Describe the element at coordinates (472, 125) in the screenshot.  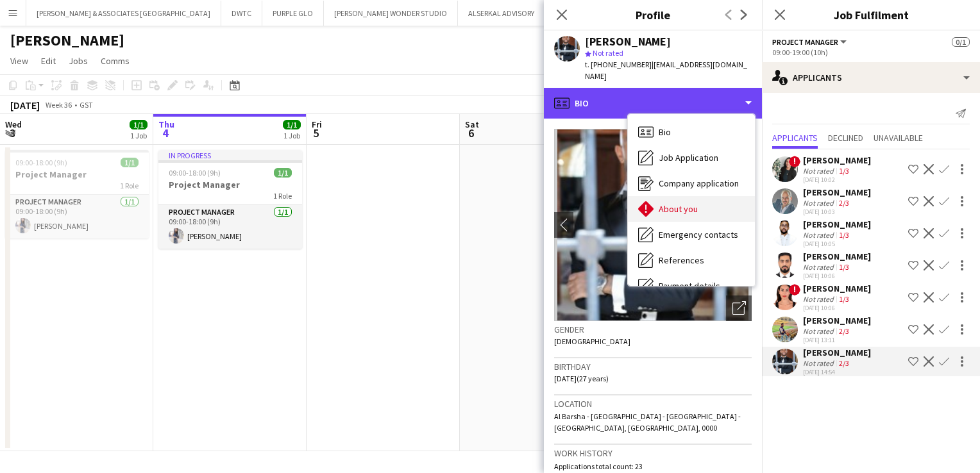
I see `span: Sat` at that location.